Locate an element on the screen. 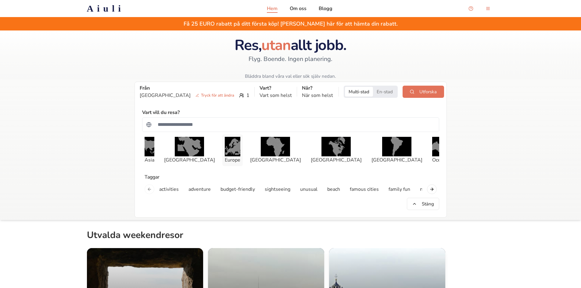 This screenshot has height=288, width=581. span: Bläddra bland våra val eller sök själv nedan. is located at coordinates (290, 76).